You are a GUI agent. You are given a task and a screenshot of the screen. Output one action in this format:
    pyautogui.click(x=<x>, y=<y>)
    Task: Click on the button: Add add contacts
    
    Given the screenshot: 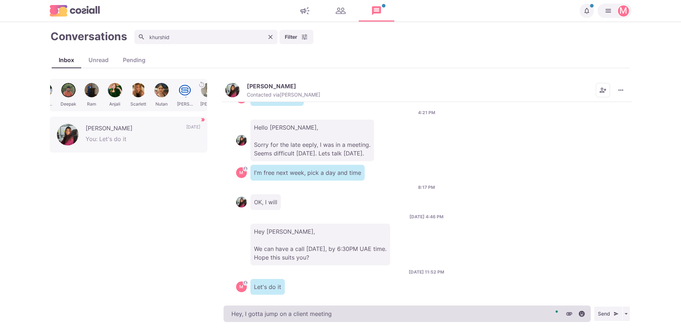 What is the action you would take?
    pyautogui.click(x=603, y=90)
    